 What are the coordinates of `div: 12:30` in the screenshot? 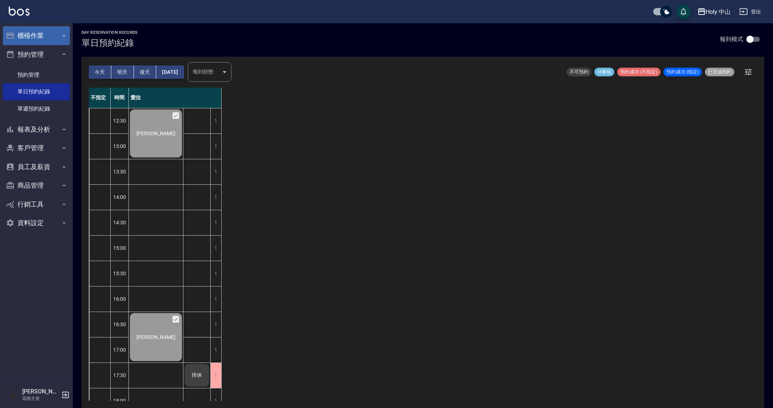 It's located at (120, 121).